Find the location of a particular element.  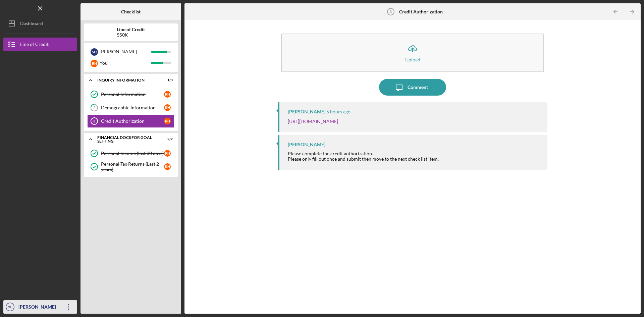

div: You is located at coordinates (125, 63).